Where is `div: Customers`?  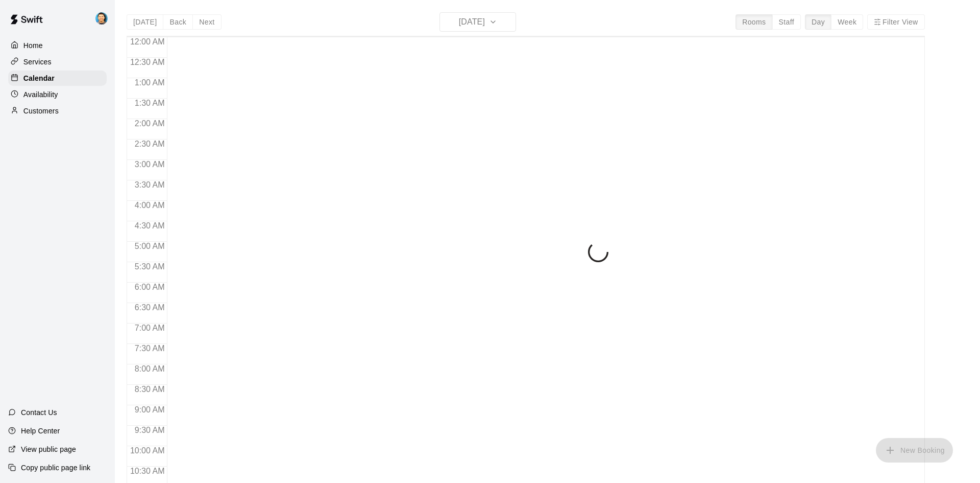 div: Customers is located at coordinates (57, 111).